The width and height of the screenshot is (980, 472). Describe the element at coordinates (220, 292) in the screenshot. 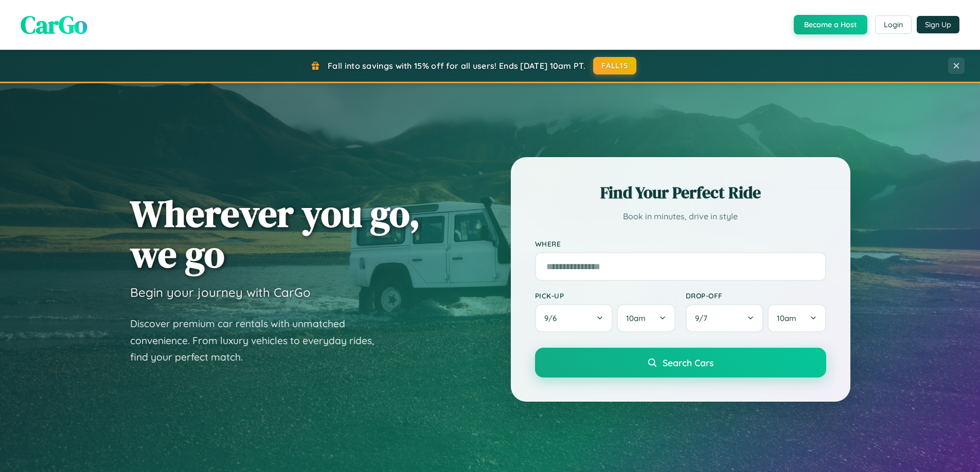

I see `h3: Begin your journey with CarGo` at that location.